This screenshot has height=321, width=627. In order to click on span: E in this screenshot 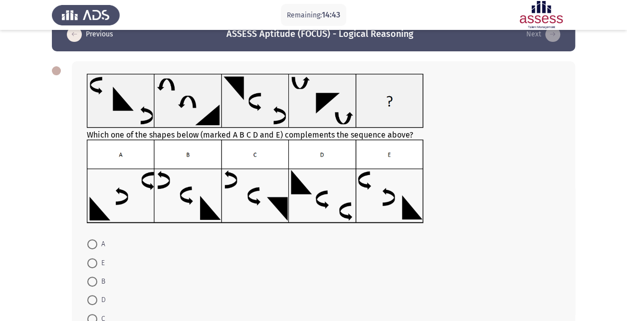, I will do `click(101, 263)`.